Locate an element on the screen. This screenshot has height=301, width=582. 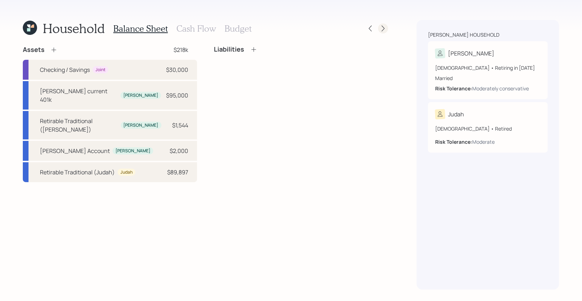
h4: Assets is located at coordinates (33, 50).